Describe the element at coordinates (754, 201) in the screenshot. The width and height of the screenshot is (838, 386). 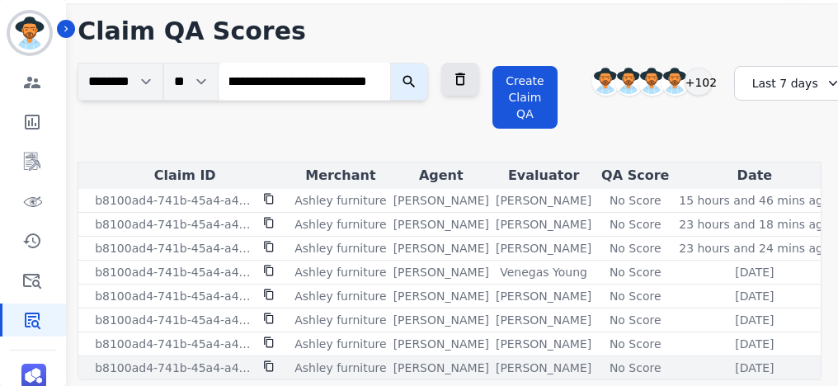
I see `p: 15 hours and 46 mins ago` at that location.